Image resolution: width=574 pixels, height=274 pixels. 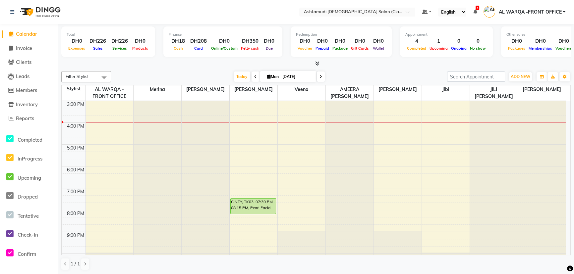 What do you see at coordinates (520, 77) in the screenshot?
I see `button: ADD NEW` at bounding box center [520, 77].